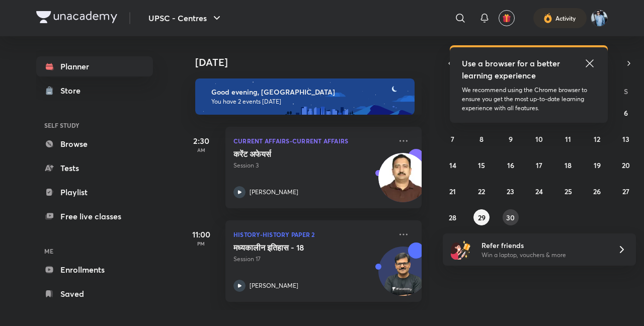  Describe the element at coordinates (452, 139) in the screenshot. I see `button: September 7, 2025` at that location.